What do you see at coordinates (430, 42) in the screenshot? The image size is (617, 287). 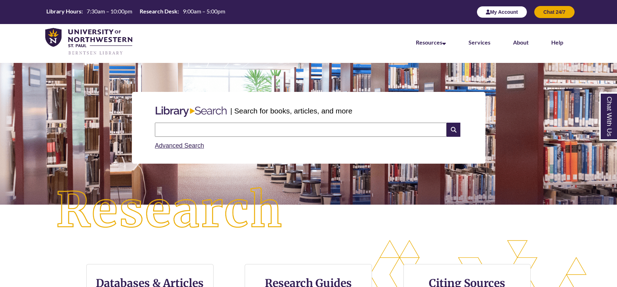 I see `a: Resources` at bounding box center [430, 42].